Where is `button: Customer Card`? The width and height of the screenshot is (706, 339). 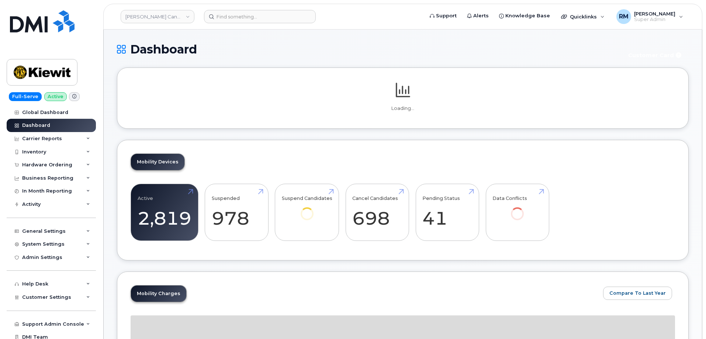
button: Customer Card is located at coordinates (655, 55).